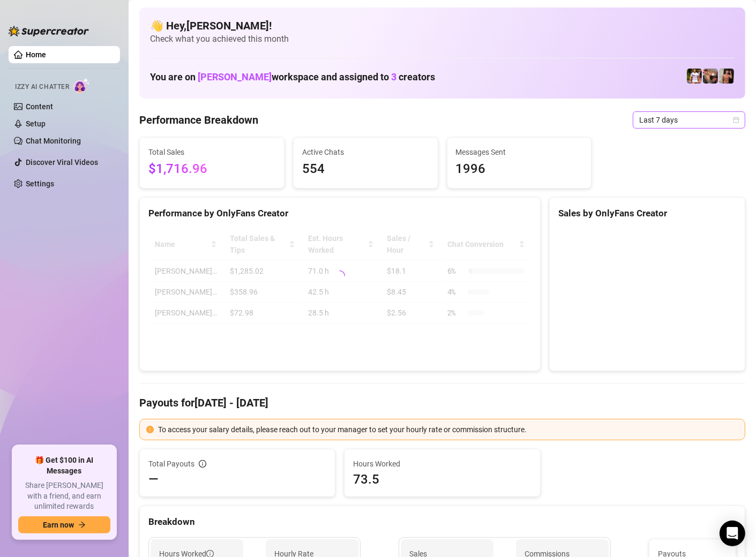 The width and height of the screenshot is (756, 557). What do you see at coordinates (64, 465) in the screenshot?
I see `span: 🎁 Get $100 in AI Messages` at bounding box center [64, 465].